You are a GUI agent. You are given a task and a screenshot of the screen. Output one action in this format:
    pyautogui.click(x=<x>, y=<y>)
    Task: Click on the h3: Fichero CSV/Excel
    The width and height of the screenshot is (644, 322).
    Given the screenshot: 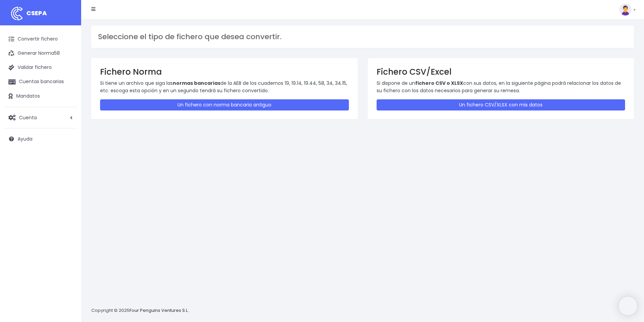 What is the action you would take?
    pyautogui.click(x=501, y=72)
    